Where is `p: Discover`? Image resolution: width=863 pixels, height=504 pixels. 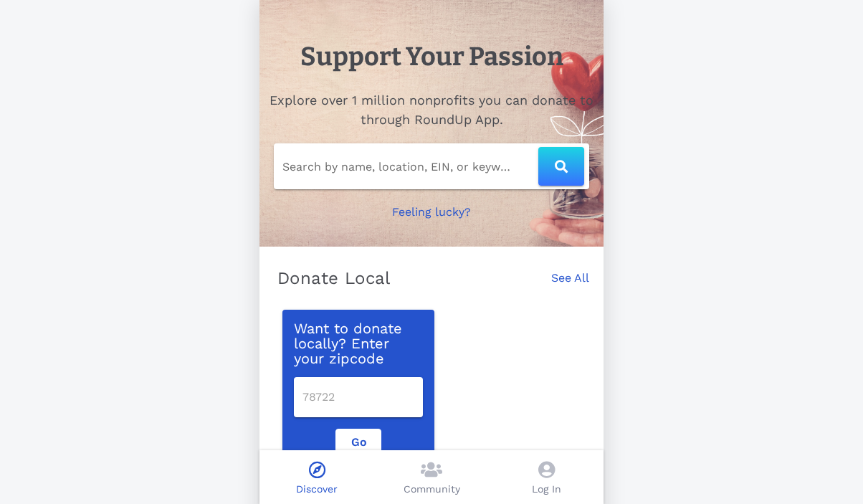
p: Discover is located at coordinates (317, 489).